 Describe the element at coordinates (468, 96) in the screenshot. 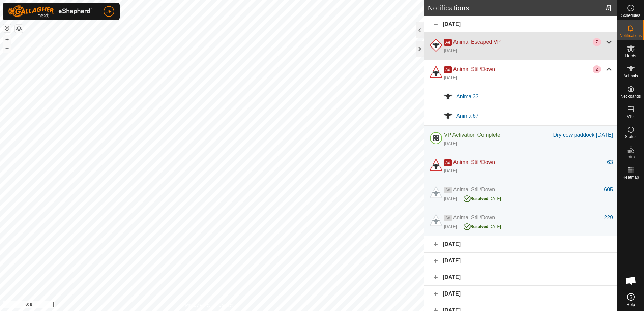

I see `span: Animal33` at that location.